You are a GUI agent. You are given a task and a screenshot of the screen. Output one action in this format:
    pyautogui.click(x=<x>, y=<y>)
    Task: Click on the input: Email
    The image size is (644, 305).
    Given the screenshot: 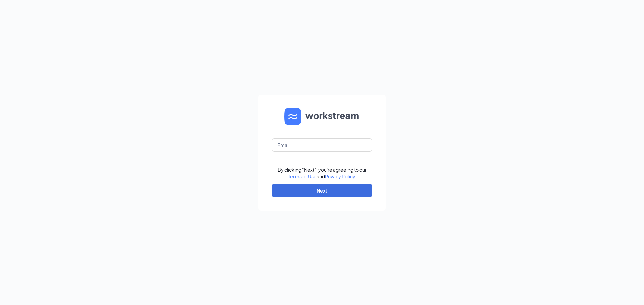 What is the action you would take?
    pyautogui.click(x=322, y=145)
    